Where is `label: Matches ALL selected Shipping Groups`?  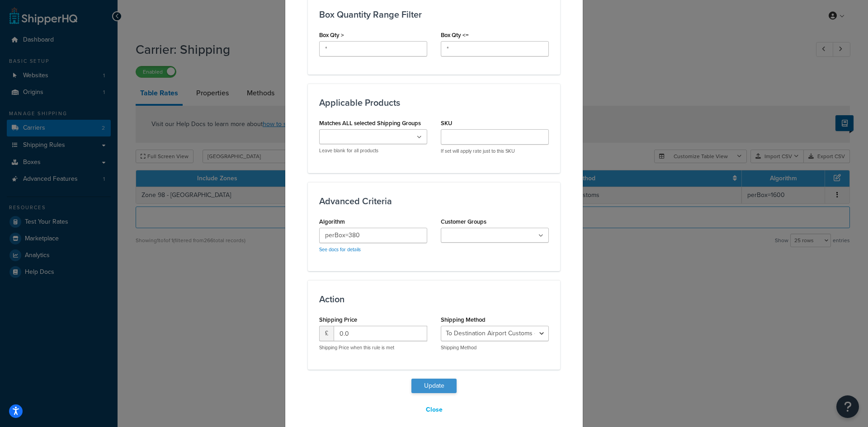
label: Matches ALL selected Shipping Groups is located at coordinates (370, 123).